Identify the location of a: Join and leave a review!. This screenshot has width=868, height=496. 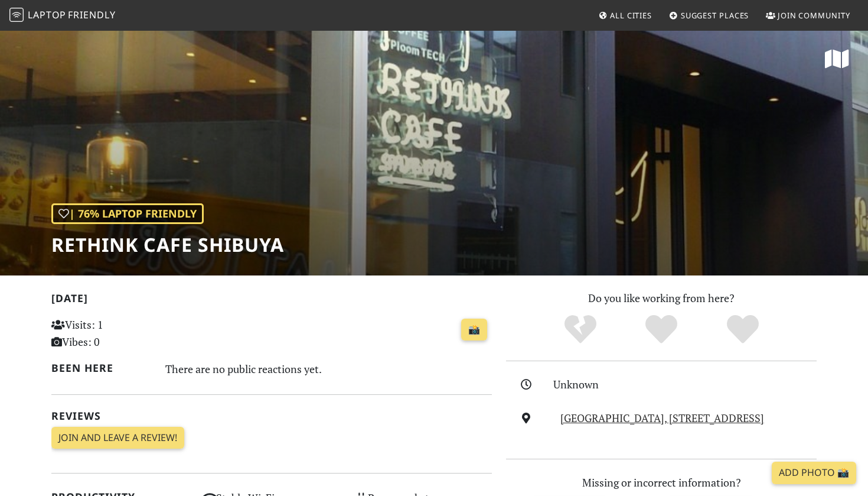
(117, 438).